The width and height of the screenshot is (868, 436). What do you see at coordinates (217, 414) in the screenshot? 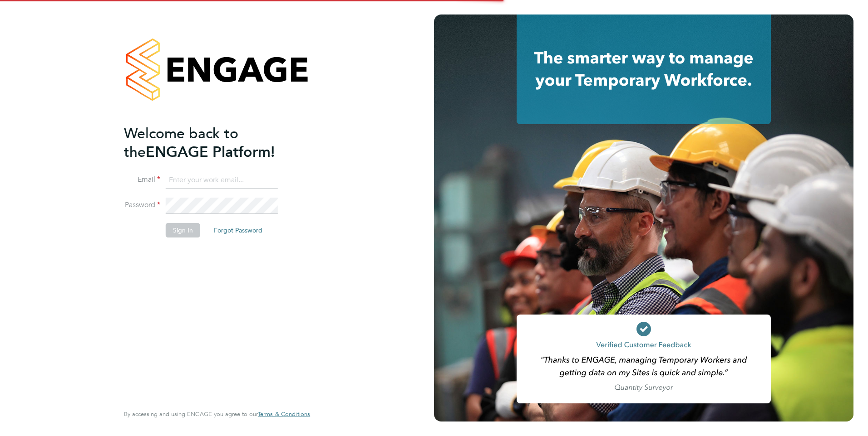
I see `span: By accessing and using ENGAGE you agree to our` at bounding box center [217, 414].